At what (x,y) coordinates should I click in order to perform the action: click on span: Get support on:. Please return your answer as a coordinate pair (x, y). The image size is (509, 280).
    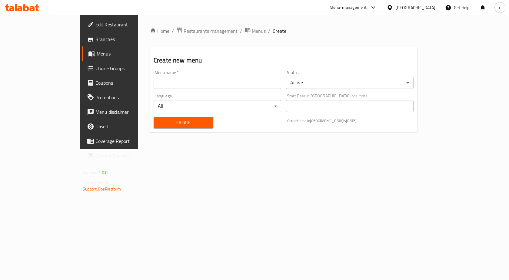
    Looking at the image, I should click on (97, 183).